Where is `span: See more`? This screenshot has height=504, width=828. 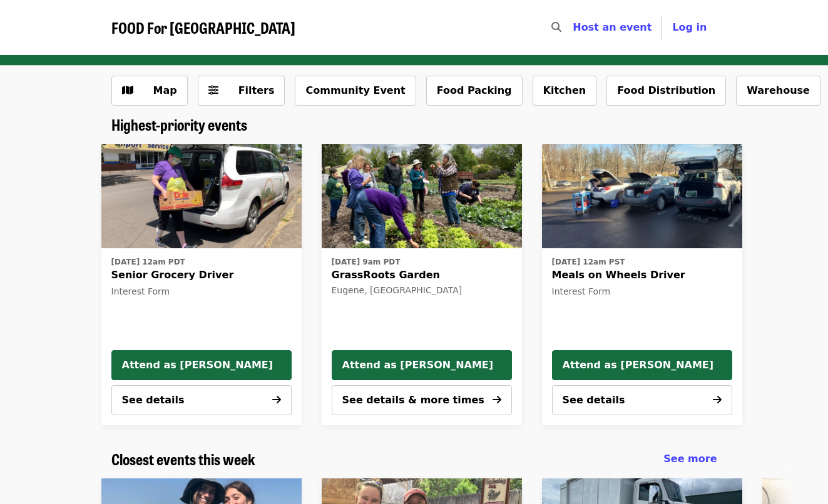 span: See more is located at coordinates (690, 459).